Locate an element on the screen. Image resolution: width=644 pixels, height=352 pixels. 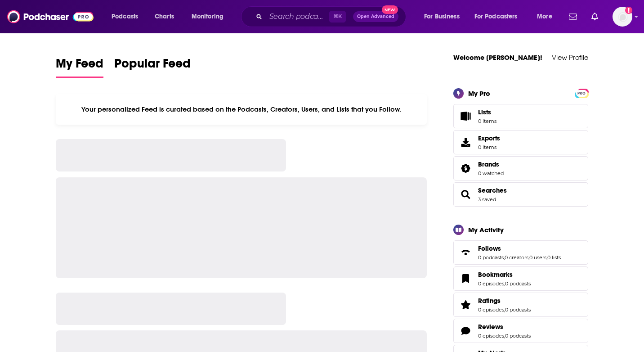
span: For Podcasters is located at coordinates (496, 17).